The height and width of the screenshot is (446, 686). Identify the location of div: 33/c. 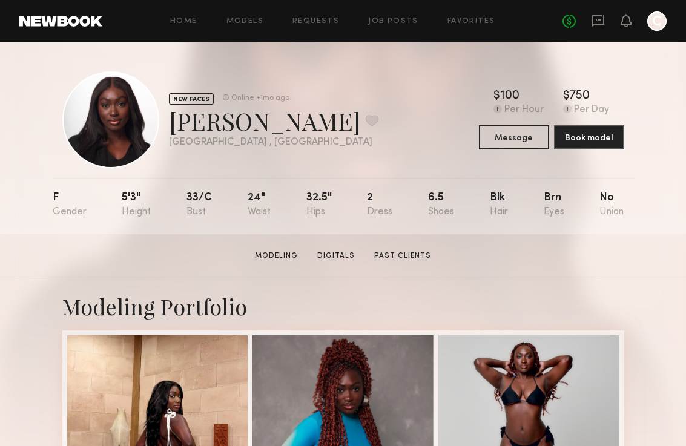
(199, 205).